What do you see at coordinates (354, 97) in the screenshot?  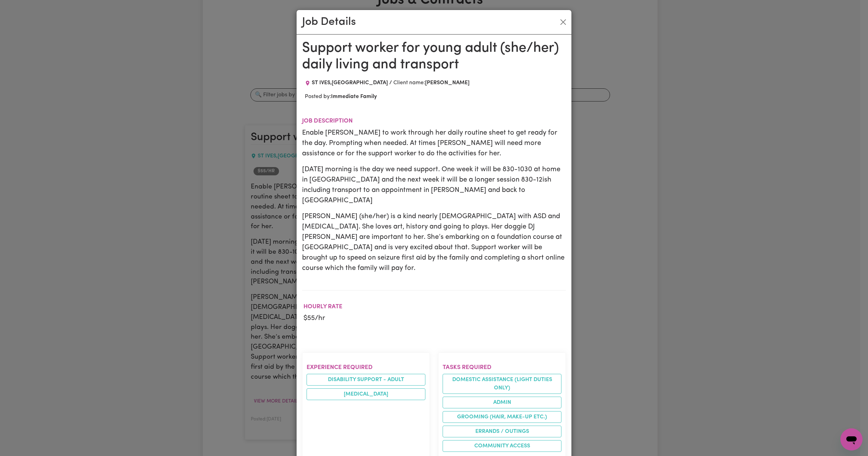 I see `b: Immediate Family` at bounding box center [354, 97].